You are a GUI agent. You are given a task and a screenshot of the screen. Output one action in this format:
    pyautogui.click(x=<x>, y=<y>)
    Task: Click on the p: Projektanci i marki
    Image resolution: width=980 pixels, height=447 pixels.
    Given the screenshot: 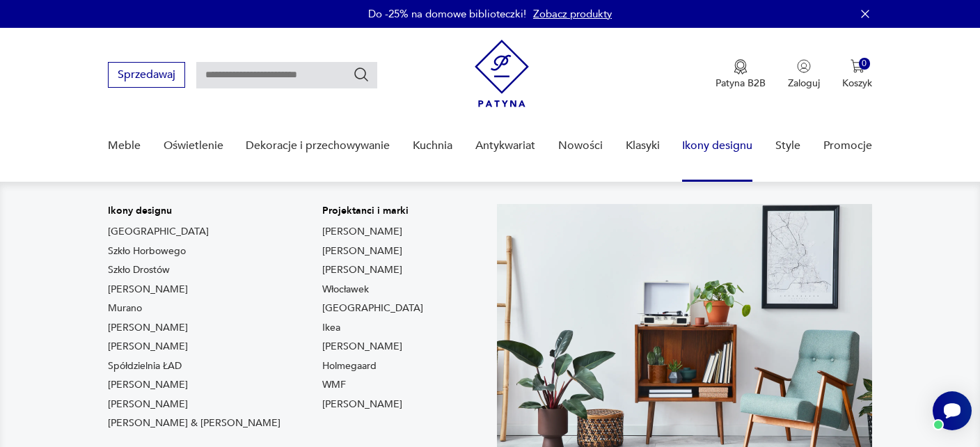 What is the action you would take?
    pyautogui.click(x=372, y=211)
    